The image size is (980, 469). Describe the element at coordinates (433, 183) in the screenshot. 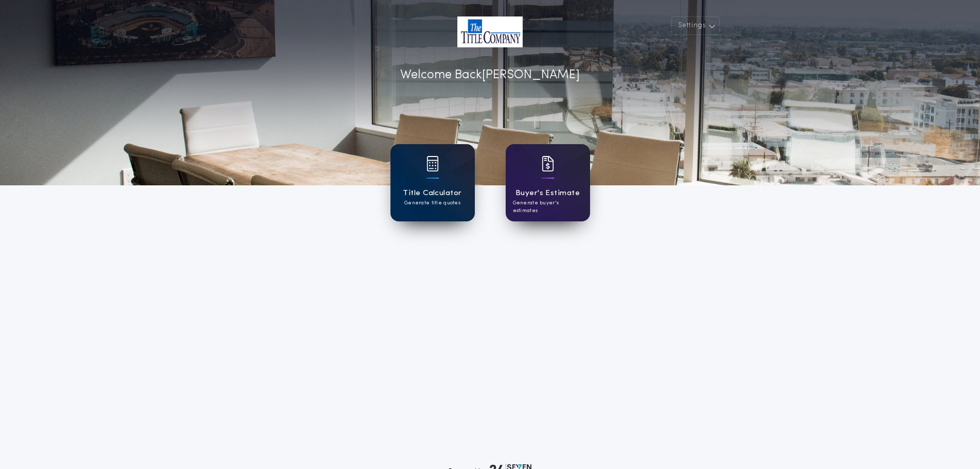

I see `a: card iconTitle CalculatorGenerate title quotes` at that location.